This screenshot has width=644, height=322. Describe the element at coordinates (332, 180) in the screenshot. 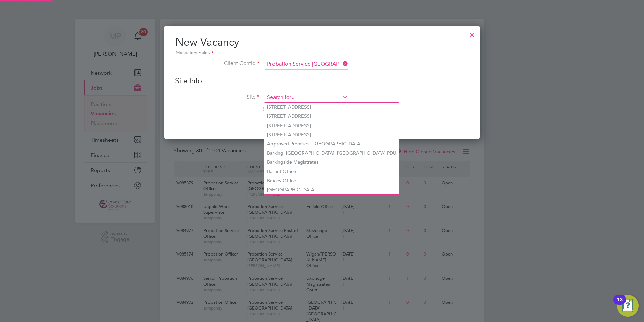

I see `li: Bexley Office` at that location.